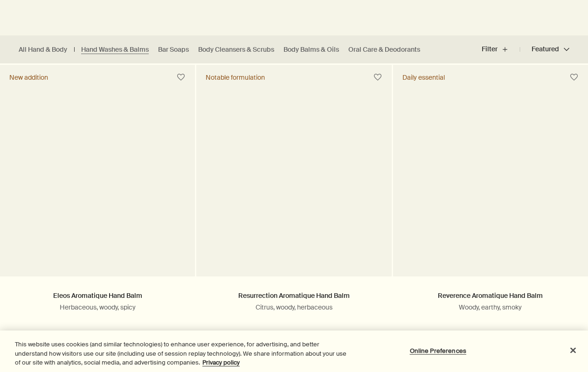  What do you see at coordinates (97, 295) in the screenshot?
I see `a: Eleos Aromatique Hand Balm` at bounding box center [97, 295].